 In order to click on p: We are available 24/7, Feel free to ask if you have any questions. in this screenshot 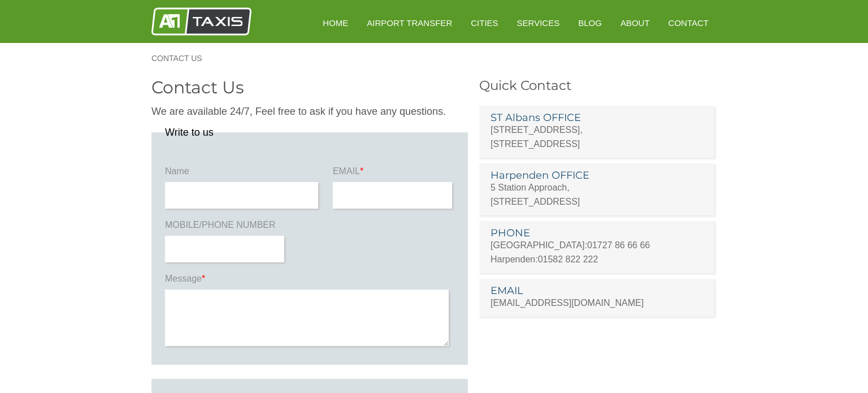, I will do `click(310, 111)`.